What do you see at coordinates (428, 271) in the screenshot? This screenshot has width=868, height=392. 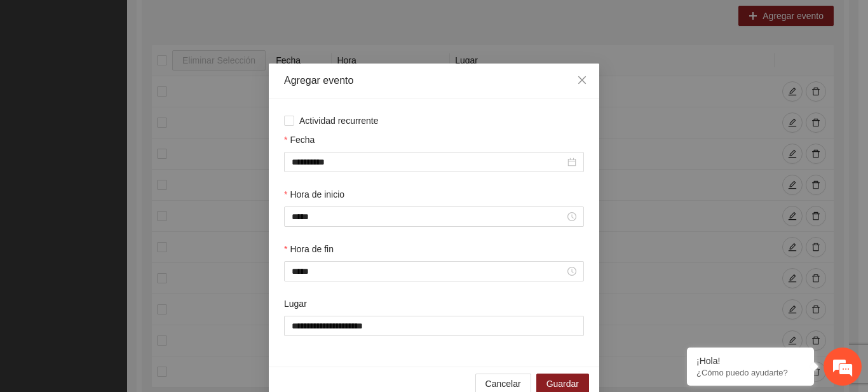 I see `input: Hora de fin` at bounding box center [428, 271].